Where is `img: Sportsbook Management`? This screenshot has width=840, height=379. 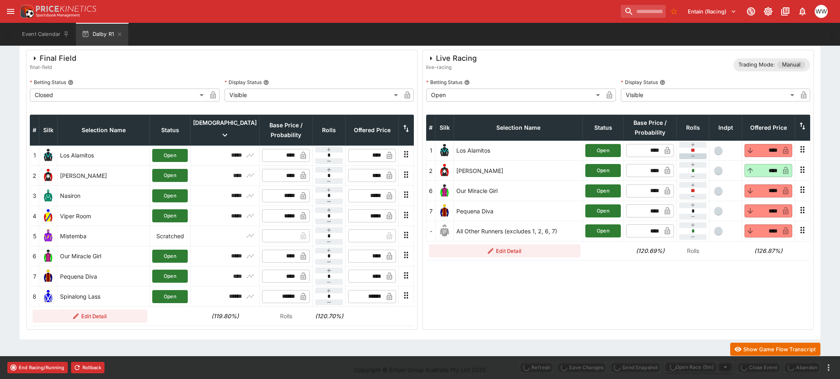 img: Sportsbook Management is located at coordinates (58, 15).